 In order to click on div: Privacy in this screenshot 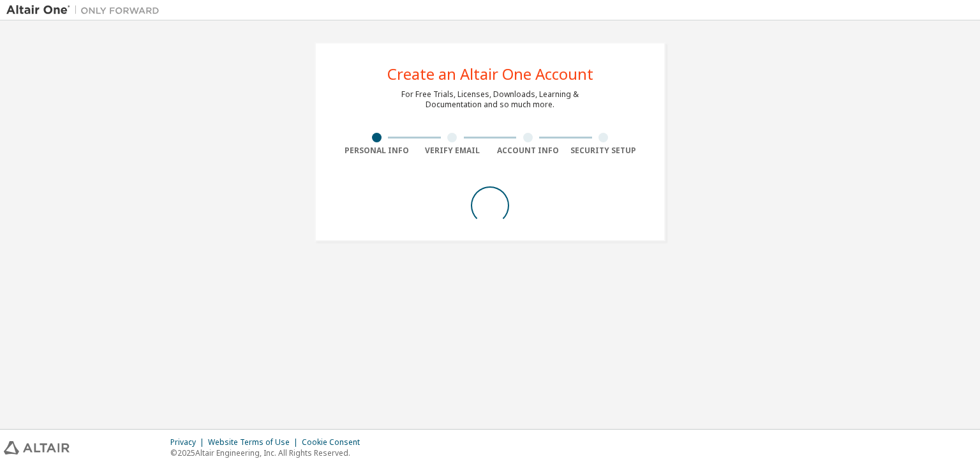, I will do `click(188, 442)`.